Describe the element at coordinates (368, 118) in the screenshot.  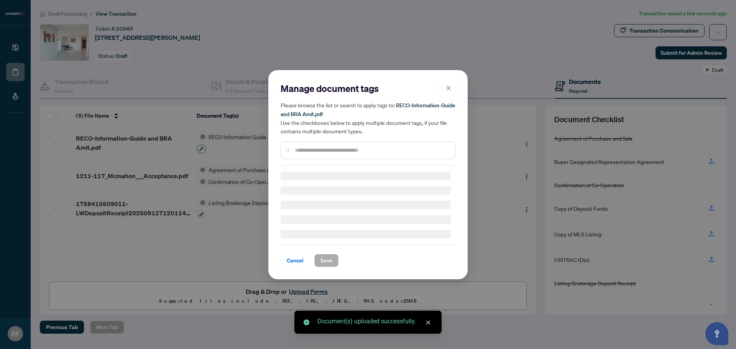
I see `h5: Please browse the list or search to apply tags to: Use the checkboxes below to apply multiple doc...` at that location.